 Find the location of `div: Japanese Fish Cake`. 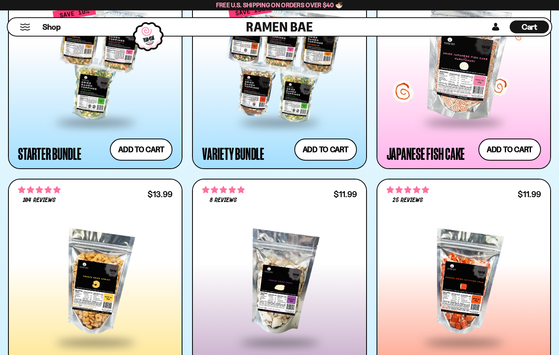

div: Japanese Fish Cake is located at coordinates (426, 153).